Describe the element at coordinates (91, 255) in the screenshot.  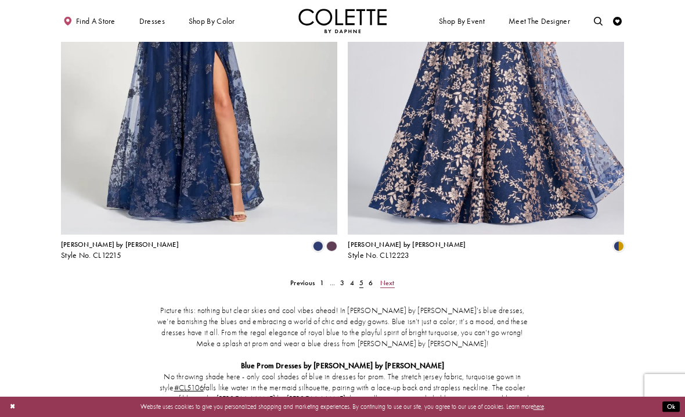
I see `span: Style No. CL12215` at that location.